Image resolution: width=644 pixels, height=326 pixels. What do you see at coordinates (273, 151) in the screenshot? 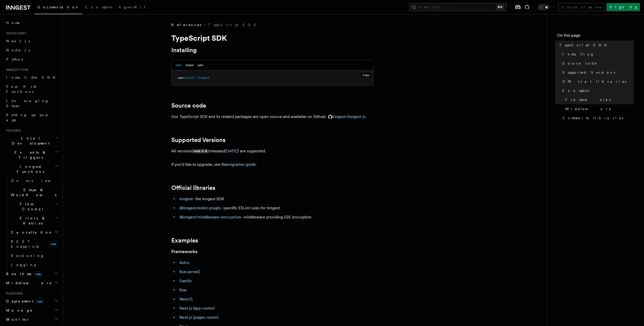
I see `p: All versions (released ) are supported.` at bounding box center [273, 151].